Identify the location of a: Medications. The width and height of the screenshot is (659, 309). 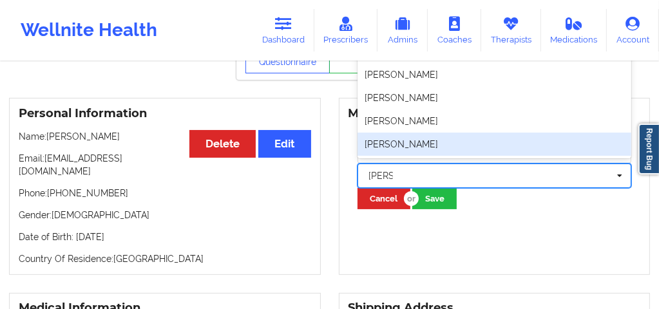
(574, 30).